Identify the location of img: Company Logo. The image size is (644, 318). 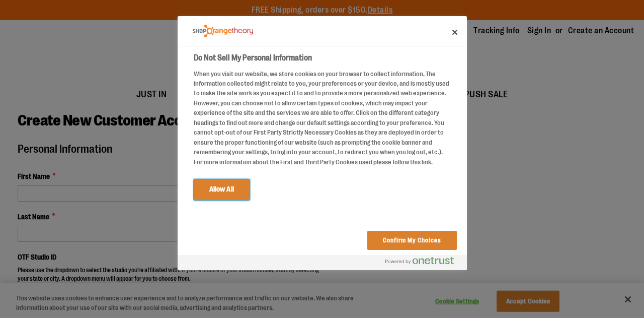
(223, 31).